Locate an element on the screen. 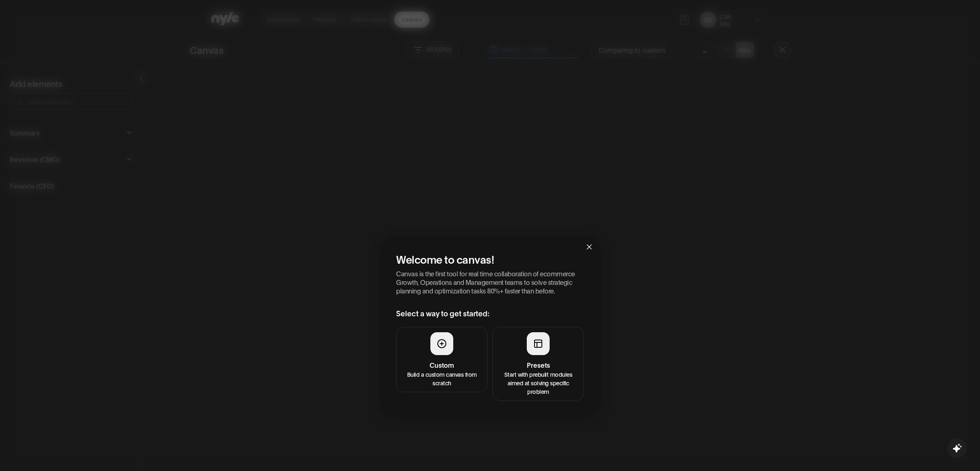  button: CustomBuild a custom canvas from scratch is located at coordinates (441, 359).